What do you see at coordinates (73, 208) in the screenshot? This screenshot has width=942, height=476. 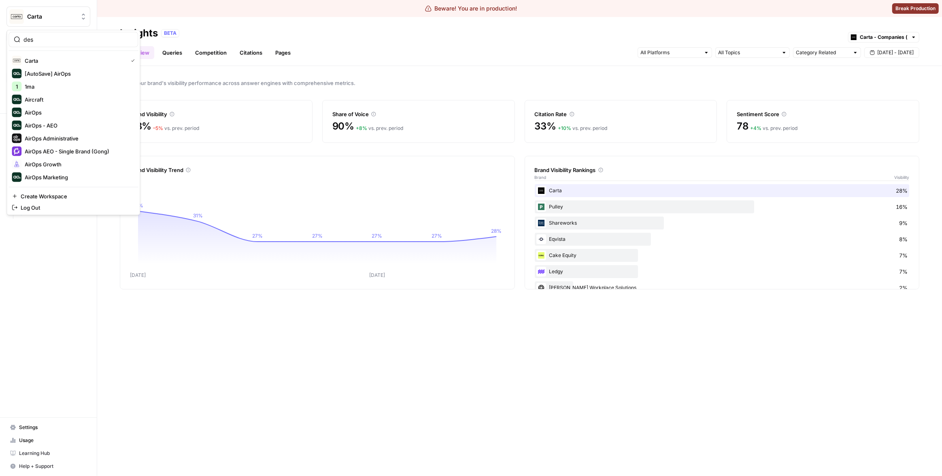 I see `a: Log Out` at bounding box center [73, 208].